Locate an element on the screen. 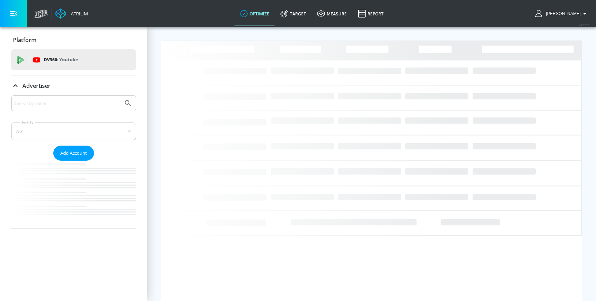 Image resolution: width=596 pixels, height=301 pixels. div: Atrium is located at coordinates (78, 14).